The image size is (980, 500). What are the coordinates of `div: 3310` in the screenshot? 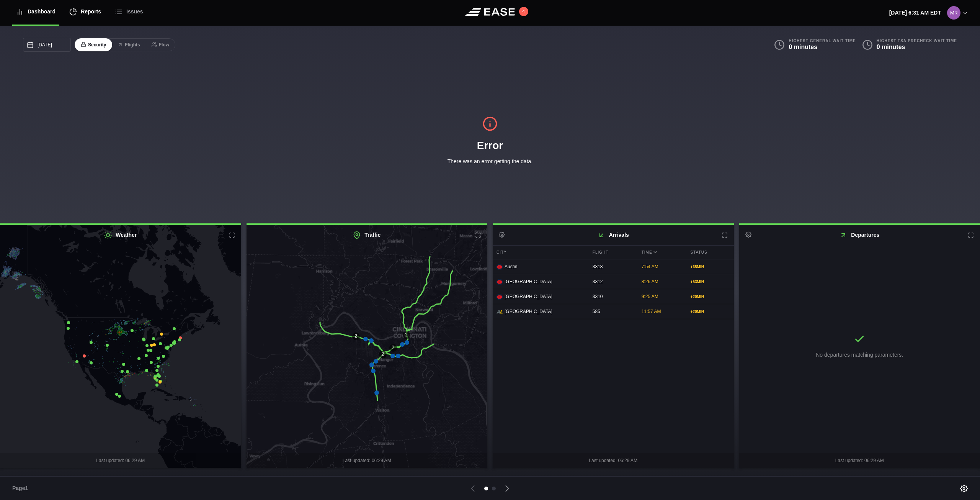 It's located at (612, 297).